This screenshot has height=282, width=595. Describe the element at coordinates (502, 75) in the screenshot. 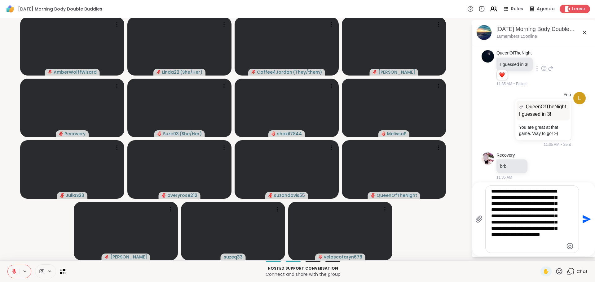

I see `div: Reaction list` at that location.